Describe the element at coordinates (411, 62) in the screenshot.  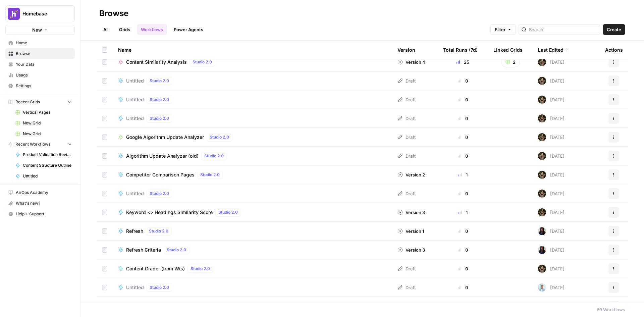
I see `div: Version 4` at that location.